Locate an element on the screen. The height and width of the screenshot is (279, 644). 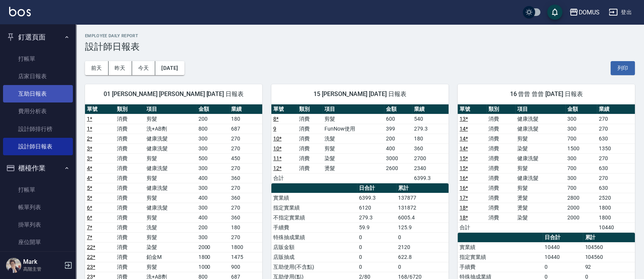
table: a dense table is located at coordinates (359, 144).